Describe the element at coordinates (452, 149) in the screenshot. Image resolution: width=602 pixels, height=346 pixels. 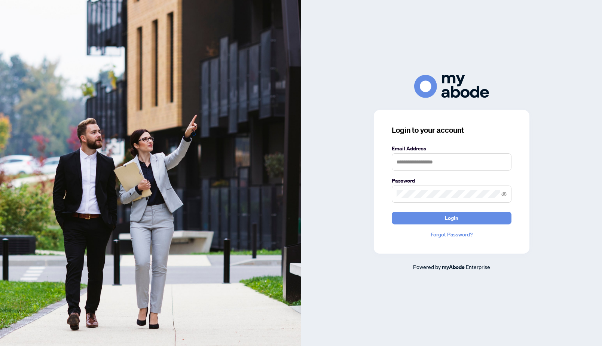
I see `label: Email Address` at that location.